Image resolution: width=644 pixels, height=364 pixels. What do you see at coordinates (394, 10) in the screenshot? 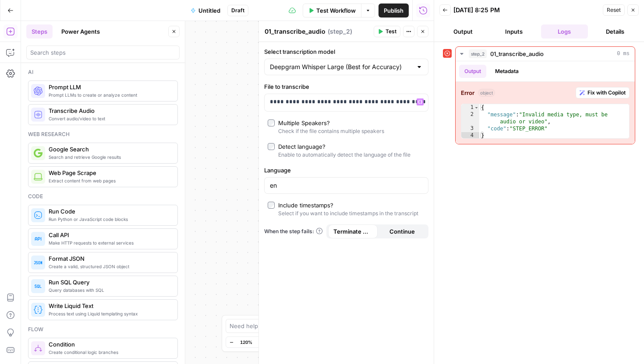
I see `button: Publish` at bounding box center [394, 10].